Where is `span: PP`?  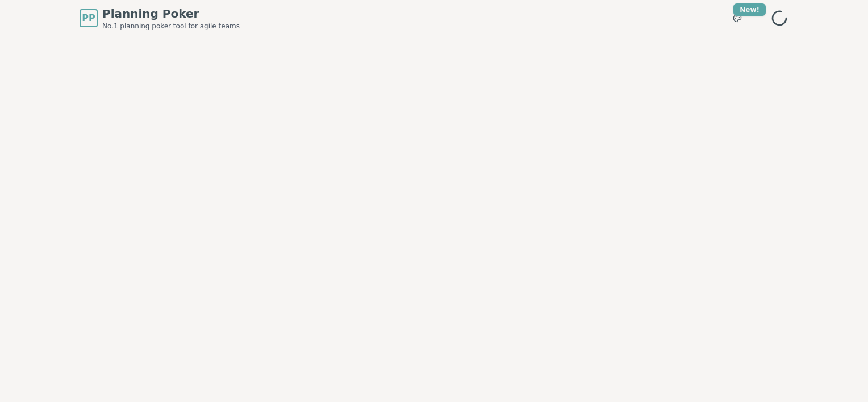
span: PP is located at coordinates (88, 18).